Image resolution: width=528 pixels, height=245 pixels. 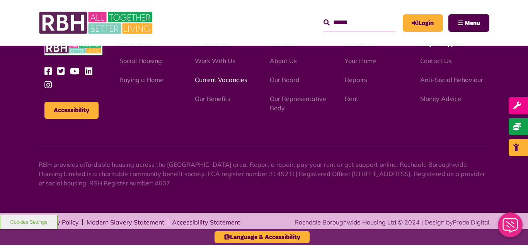 What do you see at coordinates (206, 222) in the screenshot?
I see `a: Accessibility Statement` at bounding box center [206, 222].